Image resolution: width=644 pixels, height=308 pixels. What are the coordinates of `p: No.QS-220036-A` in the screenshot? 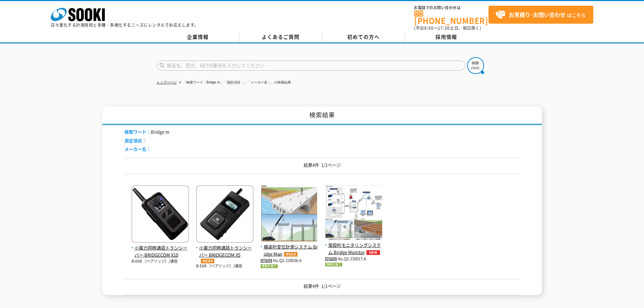 It's located at (289, 261).